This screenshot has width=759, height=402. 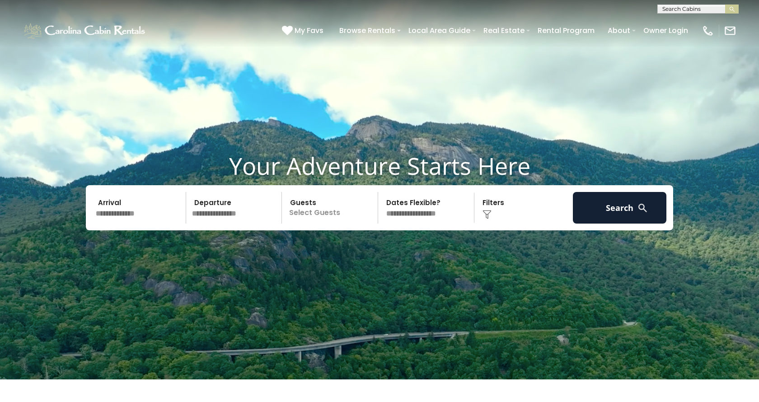 What do you see at coordinates (708, 31) in the screenshot?
I see `img: phone-regular-white.png` at bounding box center [708, 31].